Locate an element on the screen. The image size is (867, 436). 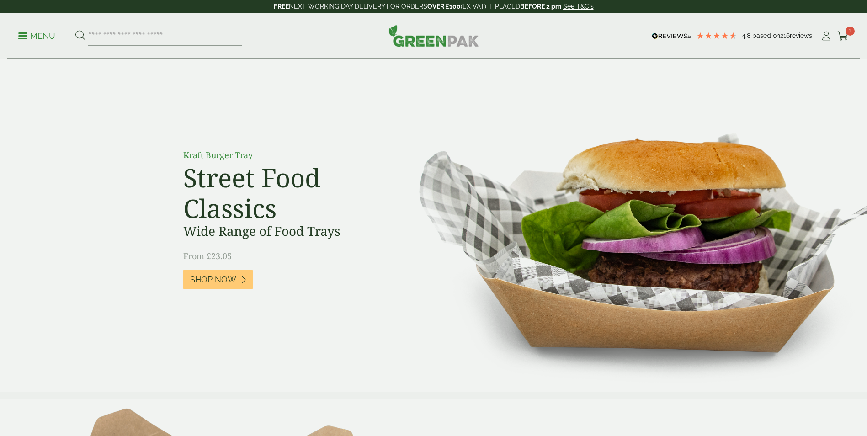
a: Shop Now is located at coordinates (218, 279).